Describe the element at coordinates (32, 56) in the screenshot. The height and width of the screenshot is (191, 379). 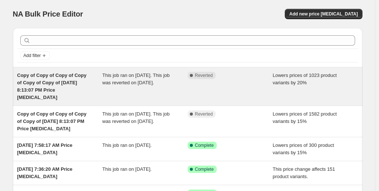
I see `span: Add filter` at that location.